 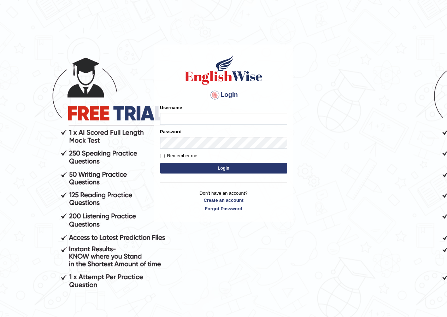 What do you see at coordinates (224, 208) in the screenshot?
I see `a: Forgot Password` at bounding box center [224, 208].